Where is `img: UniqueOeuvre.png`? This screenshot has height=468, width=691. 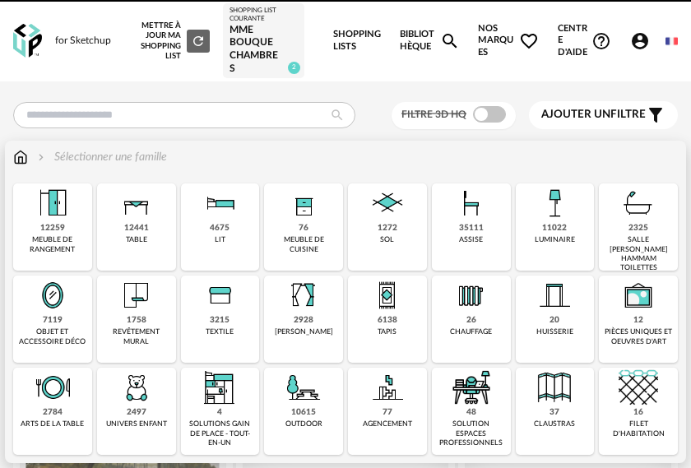 img: UniqueOeuvre.png is located at coordinates (638, 295).